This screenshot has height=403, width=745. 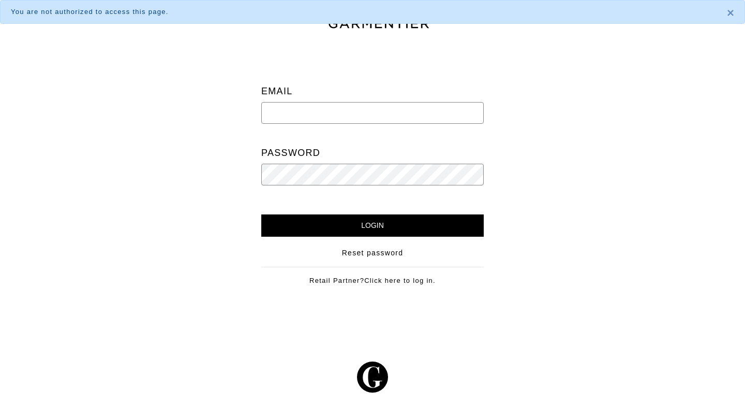 What do you see at coordinates (277, 91) in the screenshot?
I see `label: Email` at bounding box center [277, 91].